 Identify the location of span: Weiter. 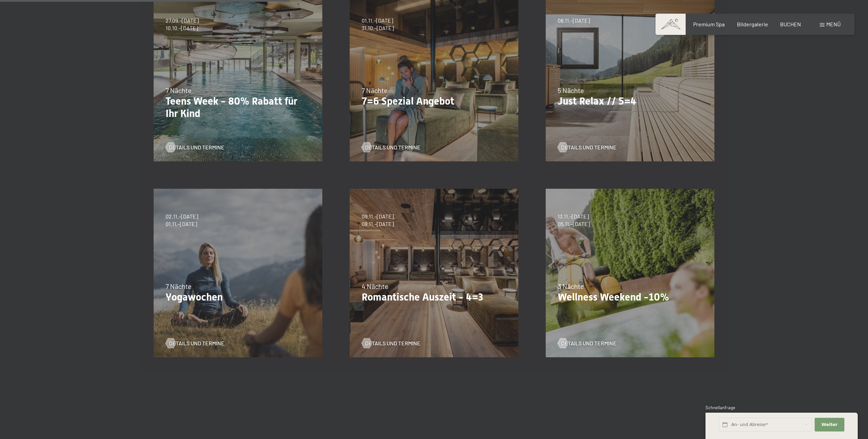
(829, 425).